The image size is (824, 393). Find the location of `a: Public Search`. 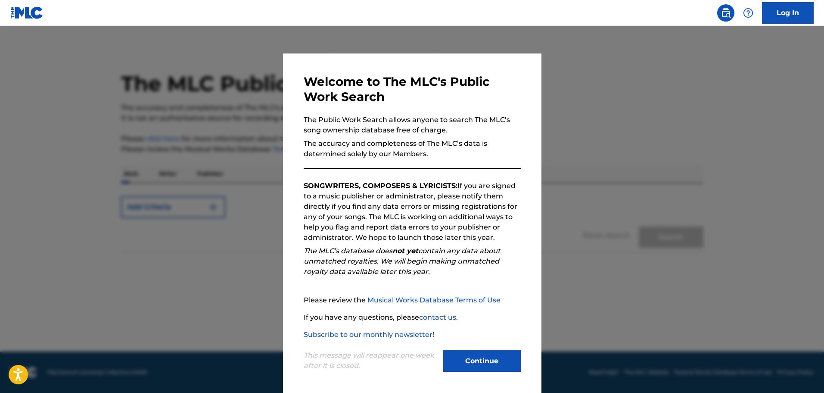

a: Public Search is located at coordinates (726, 13).